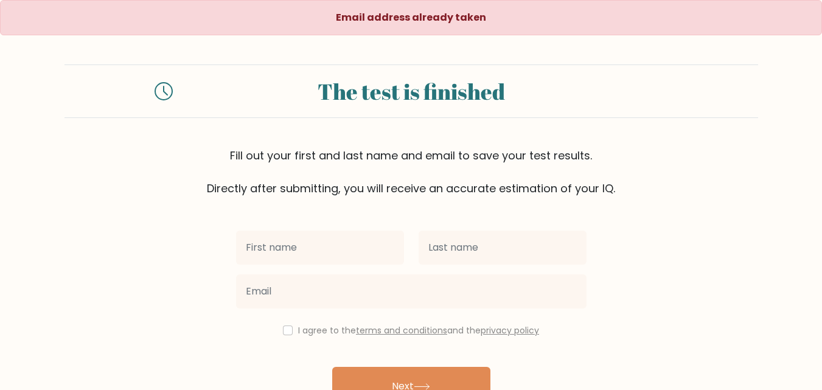 The height and width of the screenshot is (390, 822). I want to click on input: Last name, so click(503, 248).